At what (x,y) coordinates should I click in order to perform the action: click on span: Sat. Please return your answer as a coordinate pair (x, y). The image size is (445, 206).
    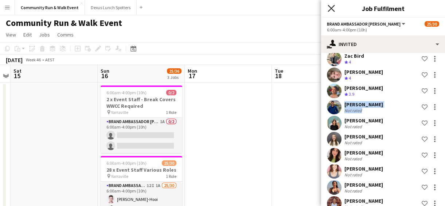
    Looking at the image, I should click on (18, 71).